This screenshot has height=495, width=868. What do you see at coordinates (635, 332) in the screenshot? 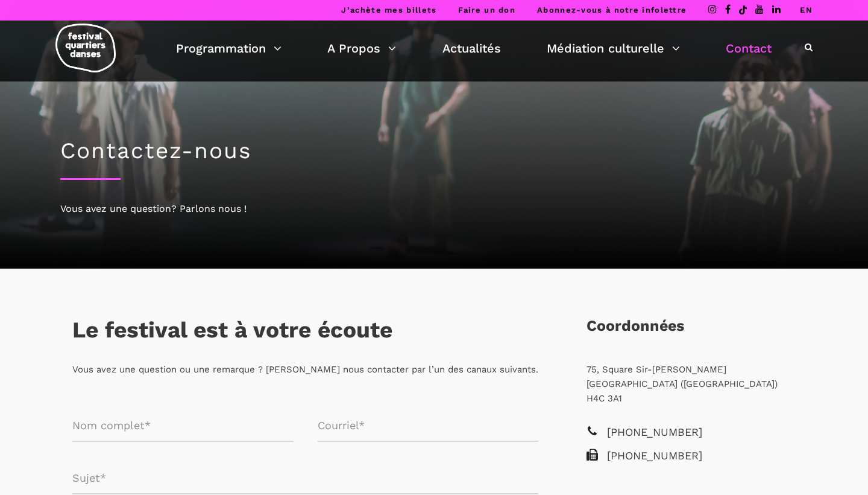
I see `h3: Coordonnées` at bounding box center [635, 332].